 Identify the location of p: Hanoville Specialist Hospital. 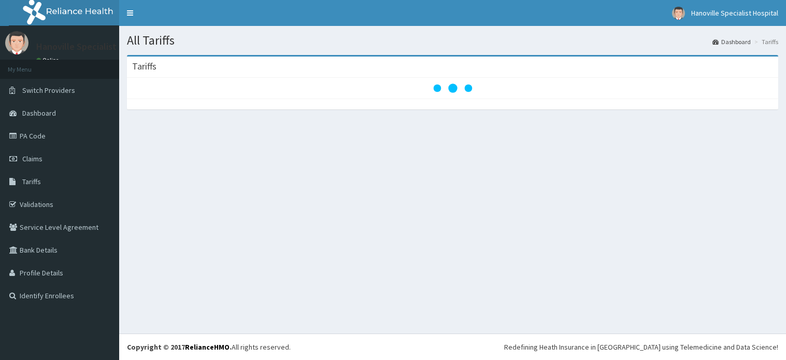
(94, 47).